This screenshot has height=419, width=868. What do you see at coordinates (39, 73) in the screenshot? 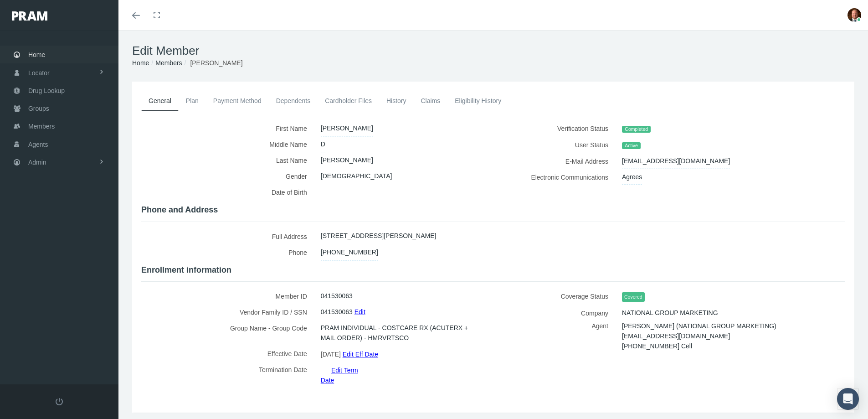
I see `span: Locator` at bounding box center [39, 73].